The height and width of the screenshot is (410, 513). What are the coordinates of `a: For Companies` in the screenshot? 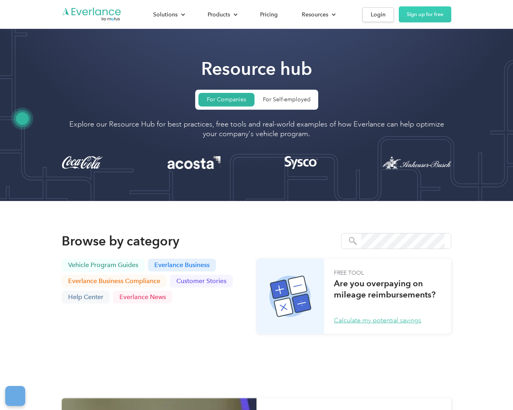 It's located at (226, 100).